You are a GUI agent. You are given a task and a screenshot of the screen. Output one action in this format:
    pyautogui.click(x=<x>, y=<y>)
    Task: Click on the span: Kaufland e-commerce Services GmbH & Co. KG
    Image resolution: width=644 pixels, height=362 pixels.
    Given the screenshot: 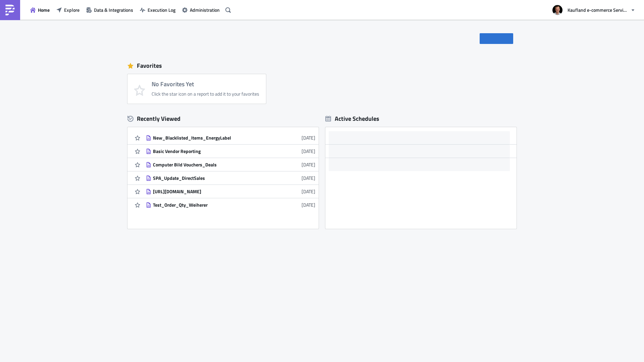 What is the action you would take?
    pyautogui.click(x=598, y=10)
    